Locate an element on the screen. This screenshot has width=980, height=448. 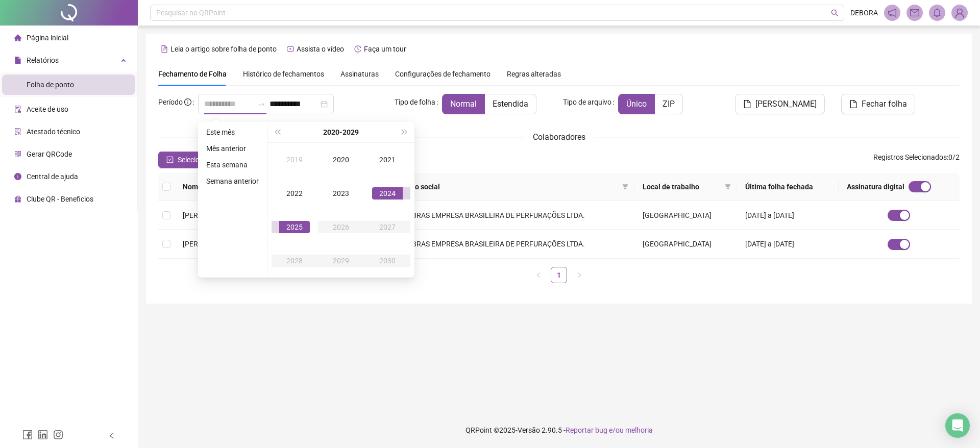
span: Estendida is located at coordinates (510, 103).